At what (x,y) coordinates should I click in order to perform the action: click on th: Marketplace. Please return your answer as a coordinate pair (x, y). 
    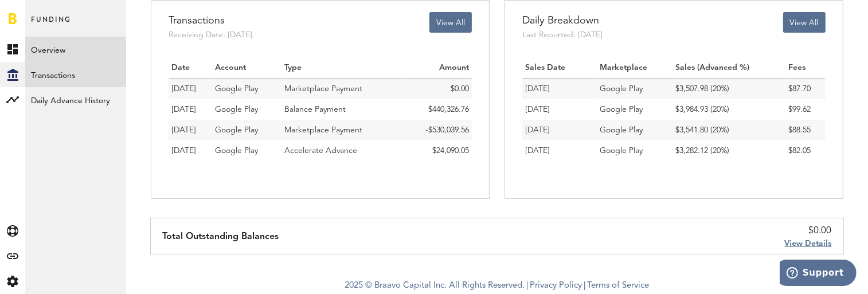
    Looking at the image, I should click on (635, 68).